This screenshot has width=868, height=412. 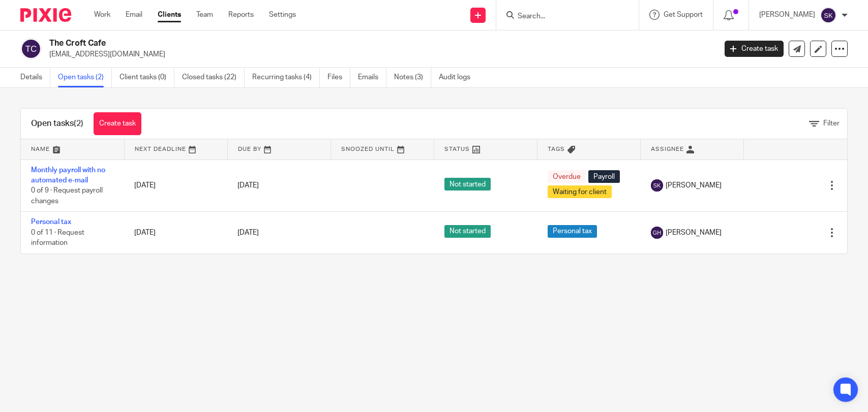 What do you see at coordinates (169, 15) in the screenshot?
I see `a: Clients` at bounding box center [169, 15].